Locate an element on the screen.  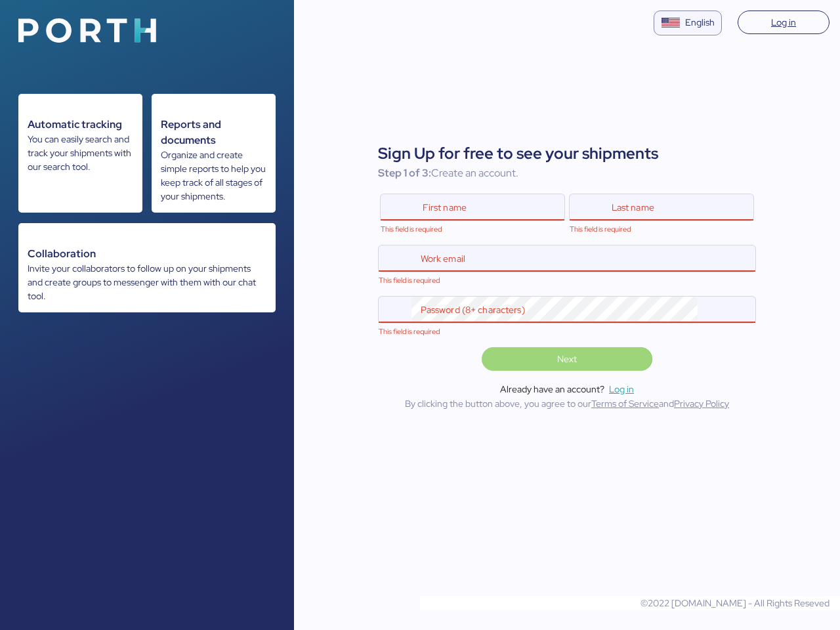
span: Log in is located at coordinates (784, 22).